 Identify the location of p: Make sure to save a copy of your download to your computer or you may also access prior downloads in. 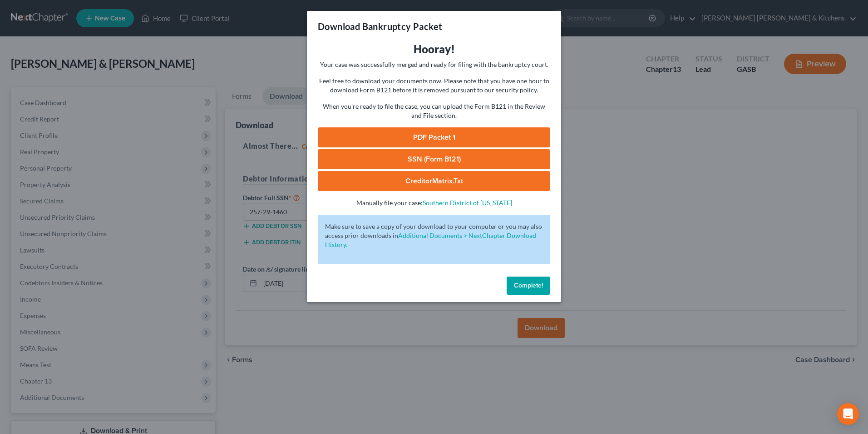
(434, 235).